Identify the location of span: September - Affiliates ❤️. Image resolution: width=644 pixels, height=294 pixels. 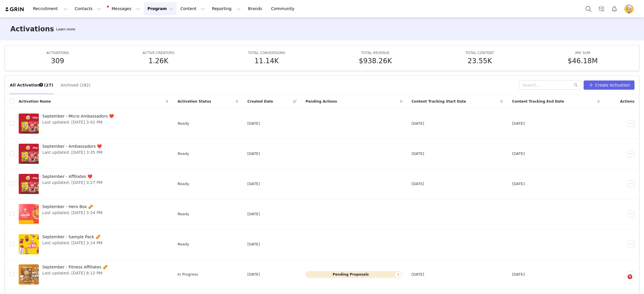
(72, 176).